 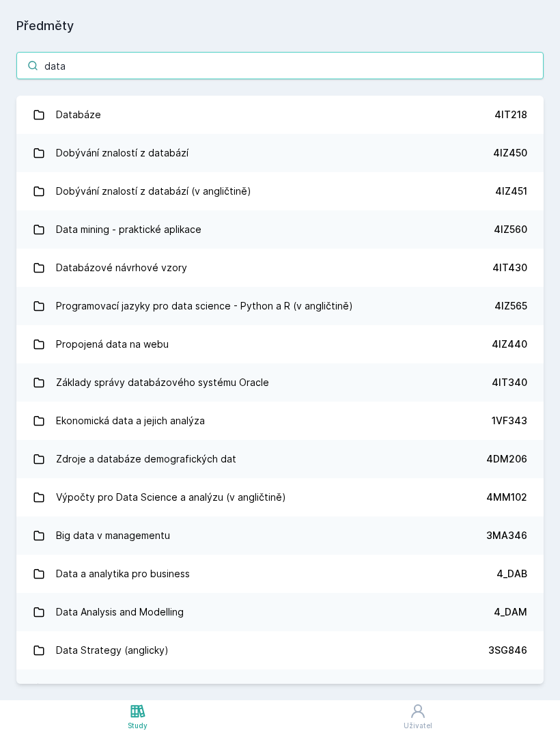 I want to click on div: 4IZ451, so click(x=511, y=192).